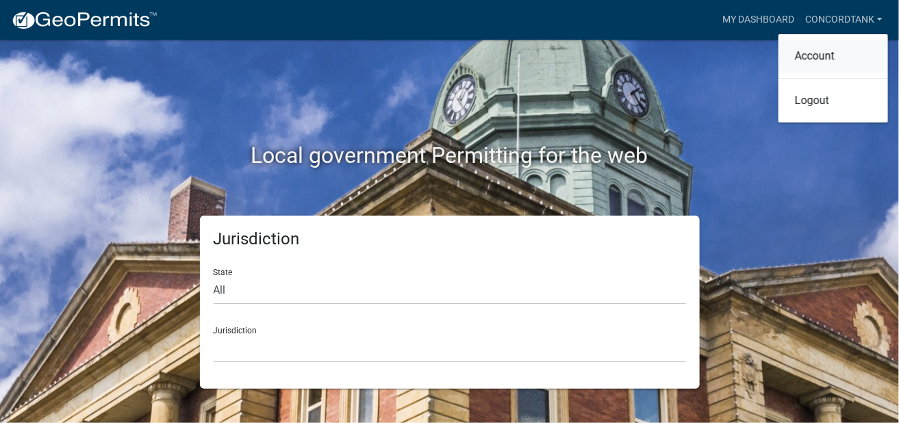 This screenshot has width=899, height=423. What do you see at coordinates (834, 101) in the screenshot?
I see `a: Logout` at bounding box center [834, 101].